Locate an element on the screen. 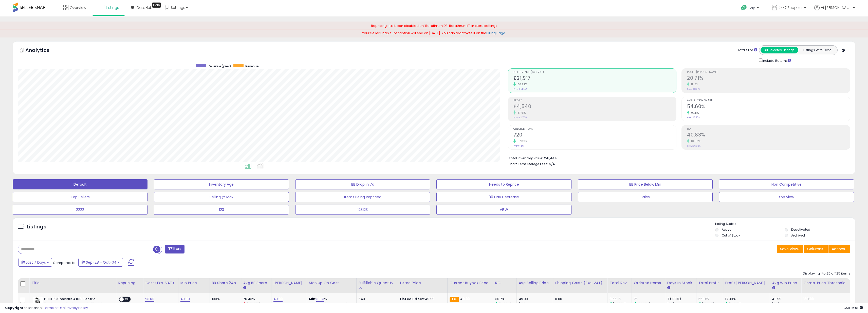  button: 123 is located at coordinates (221, 210).